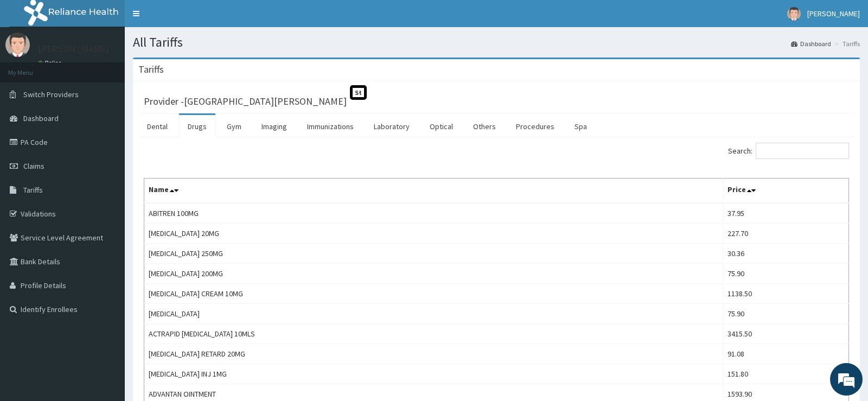  I want to click on a: Spa, so click(580, 126).